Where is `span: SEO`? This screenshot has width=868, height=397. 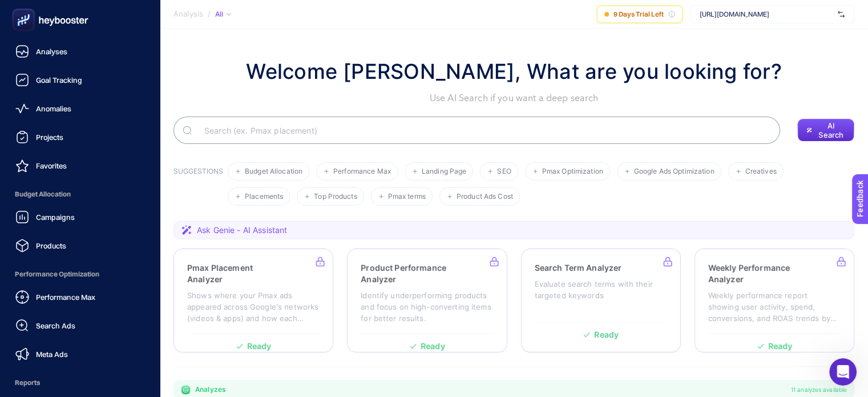 span: SEO is located at coordinates (504, 171).